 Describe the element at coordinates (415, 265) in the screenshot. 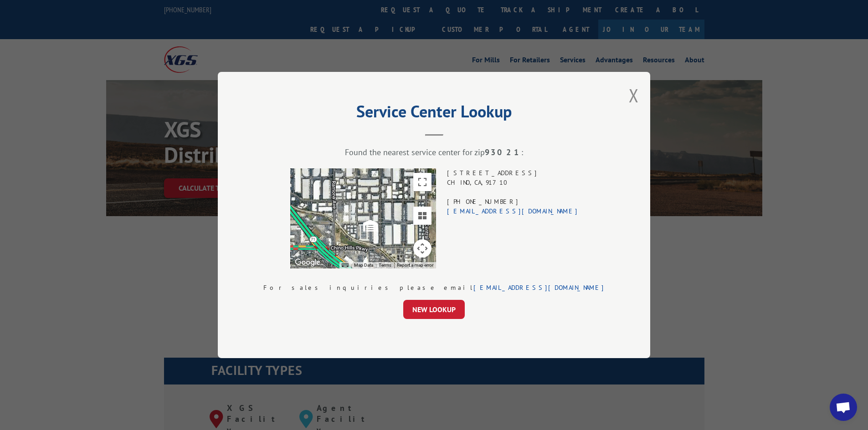

I see `a: Report a map error` at that location.